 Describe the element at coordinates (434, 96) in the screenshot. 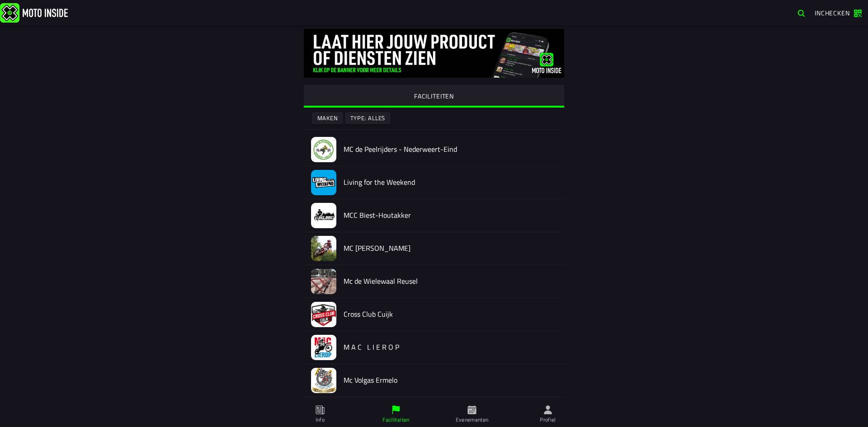

I see `ion-segment-button: FACILITEITEN` at that location.